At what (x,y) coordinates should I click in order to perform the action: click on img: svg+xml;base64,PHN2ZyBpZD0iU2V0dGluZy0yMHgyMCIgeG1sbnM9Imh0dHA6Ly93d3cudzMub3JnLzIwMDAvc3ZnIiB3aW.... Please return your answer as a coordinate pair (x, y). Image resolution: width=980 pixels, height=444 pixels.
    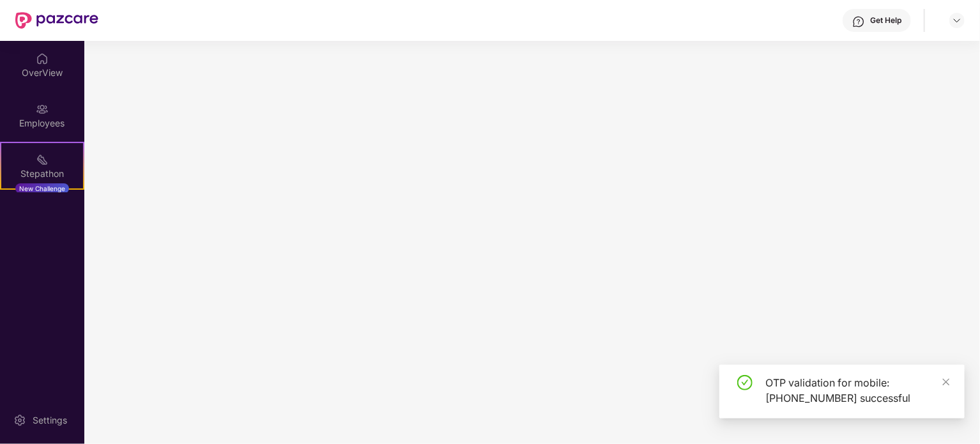
    Looking at the image, I should click on (20, 420).